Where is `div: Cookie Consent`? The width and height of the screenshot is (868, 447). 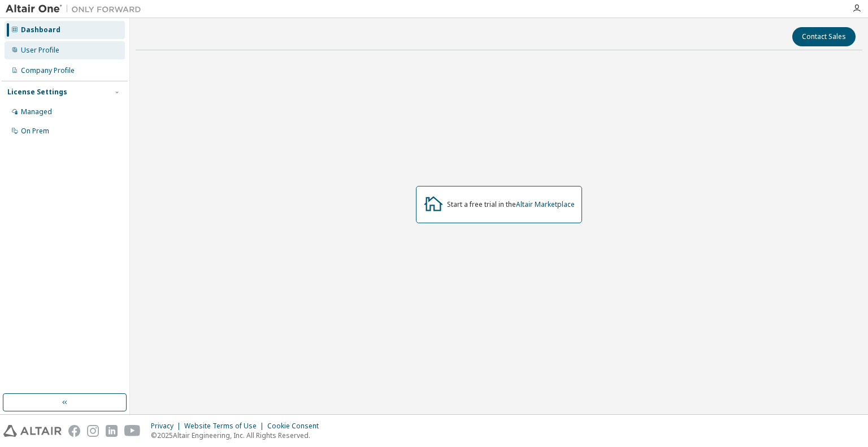
div: Cookie Consent is located at coordinates (296, 426).